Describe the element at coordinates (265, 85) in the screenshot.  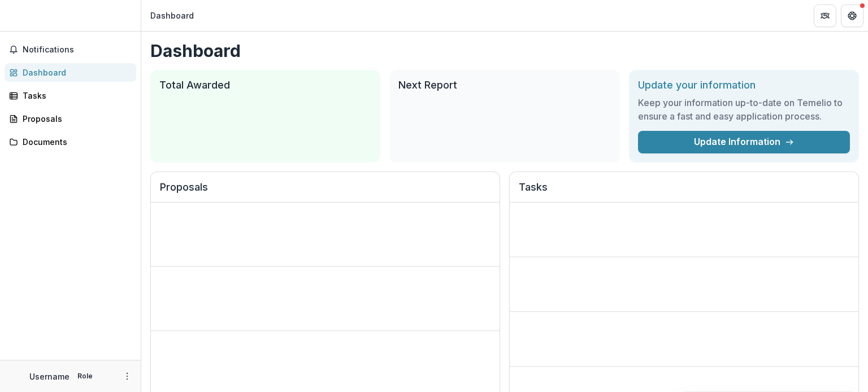
I see `h2: Total Awarded` at that location.